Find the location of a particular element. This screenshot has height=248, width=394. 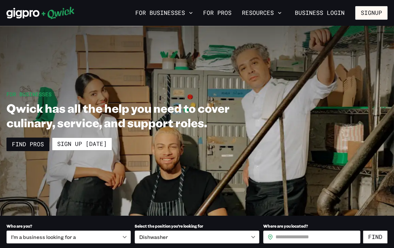

div: Dishwasher is located at coordinates (196, 237).